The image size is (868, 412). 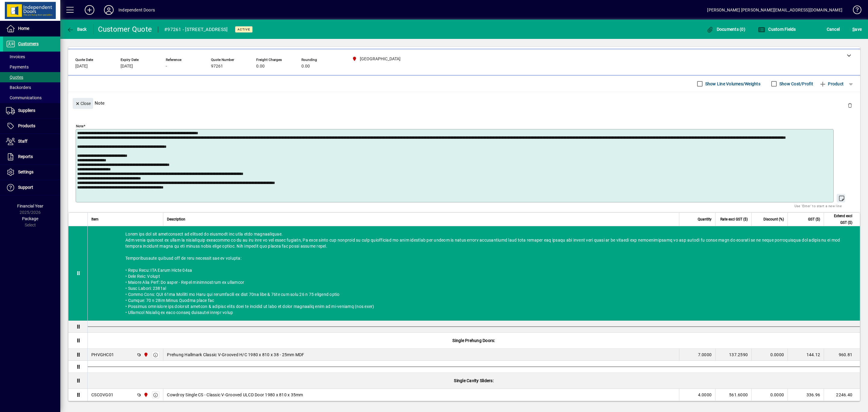 What do you see at coordinates (83, 103) in the screenshot?
I see `app-page-header-button: Close` at bounding box center [83, 103].